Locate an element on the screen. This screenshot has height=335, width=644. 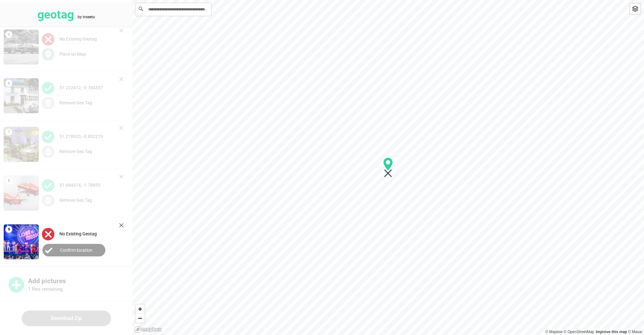
span: Zoom out is located at coordinates (140, 318).